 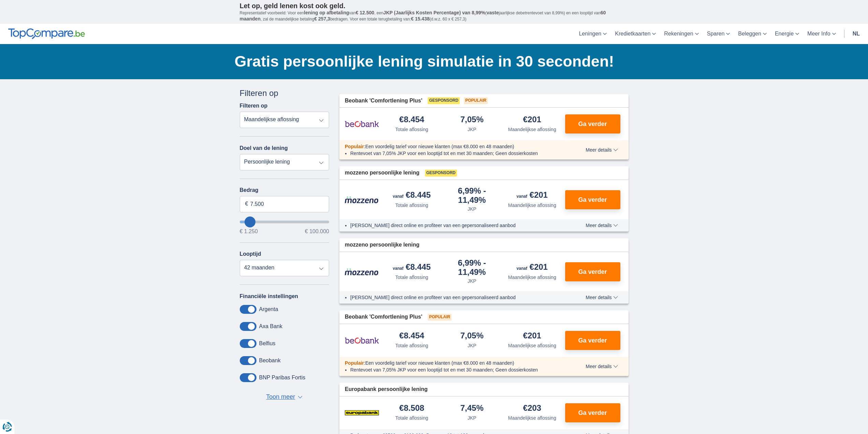 What do you see at coordinates (787, 34) in the screenshot?
I see `a: Energie` at bounding box center [787, 34].